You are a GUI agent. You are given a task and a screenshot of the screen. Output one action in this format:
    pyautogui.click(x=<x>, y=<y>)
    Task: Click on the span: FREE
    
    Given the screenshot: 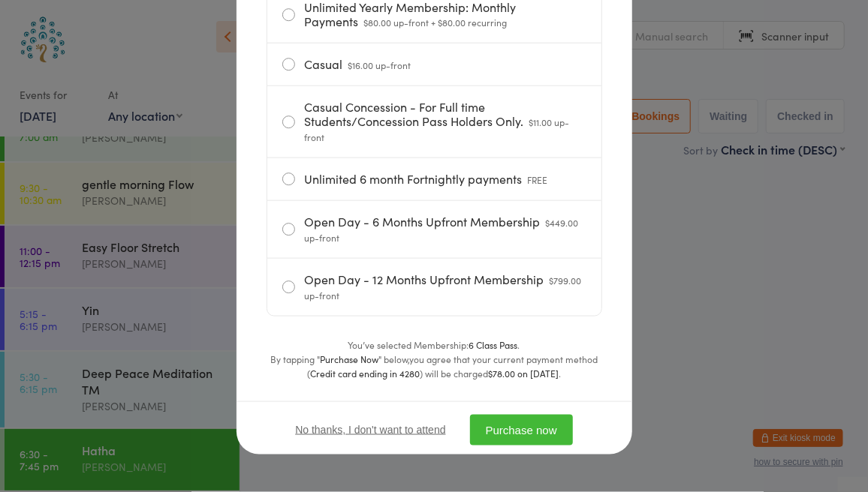 What is the action you would take?
    pyautogui.click(x=538, y=179)
    